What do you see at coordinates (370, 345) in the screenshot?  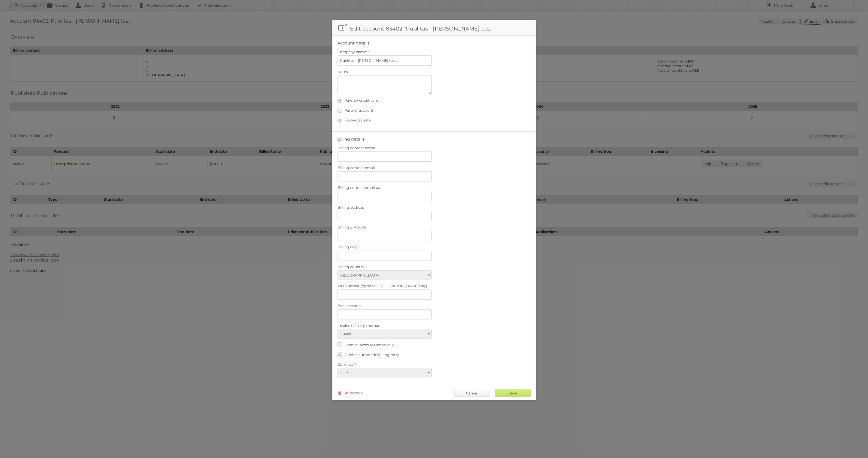 I see `span: Send invoices automatically` at bounding box center [370, 345].